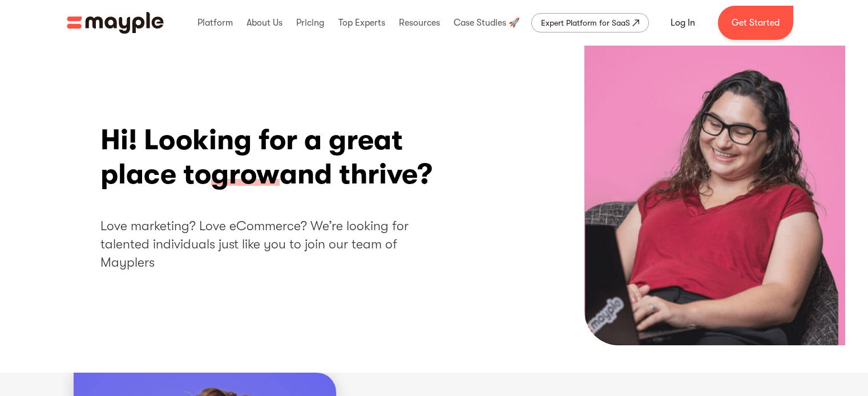 This screenshot has height=396, width=868. Describe the element at coordinates (275, 157) in the screenshot. I see `h1: Hi! Looking for a great place to and thrive?` at that location.